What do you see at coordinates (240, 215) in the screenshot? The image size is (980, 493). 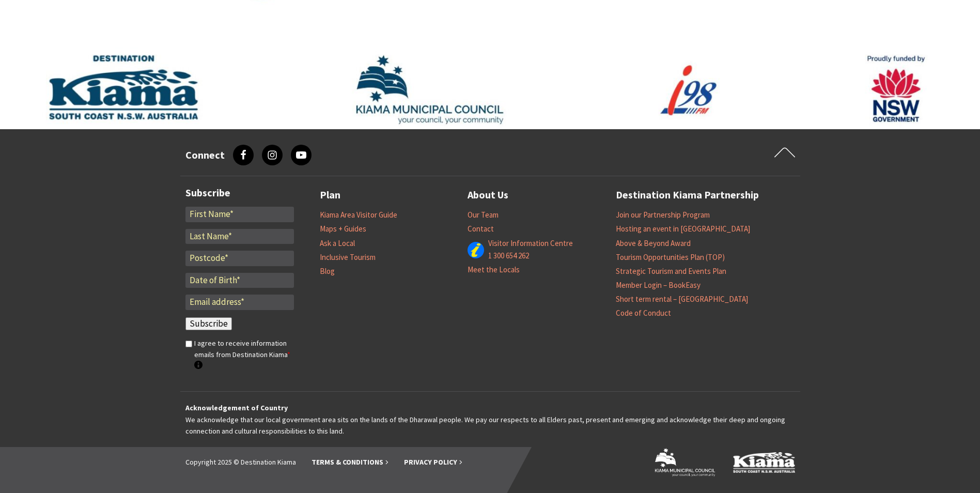 I see `input: First Name*` at bounding box center [240, 215].